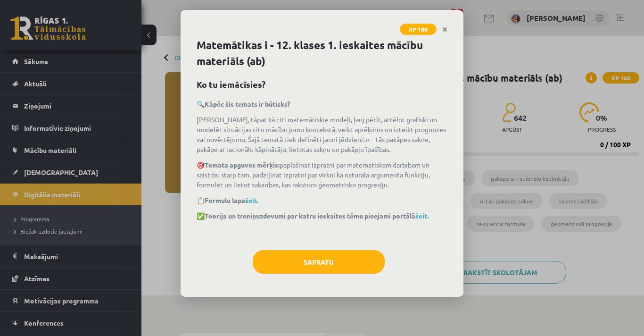 This screenshot has height=336, width=644. What do you see at coordinates (316, 216) in the screenshot?
I see `strong: Teorija un treniņuzdevumi par katru ieskaites tēmu pieejami portālā` at bounding box center [316, 216].